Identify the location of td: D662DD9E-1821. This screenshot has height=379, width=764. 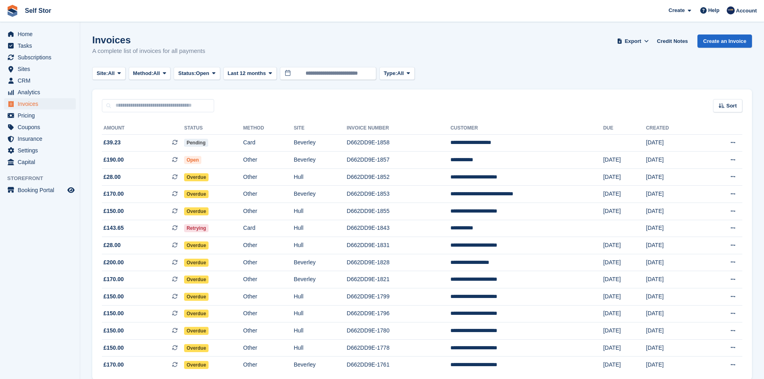
(399, 280).